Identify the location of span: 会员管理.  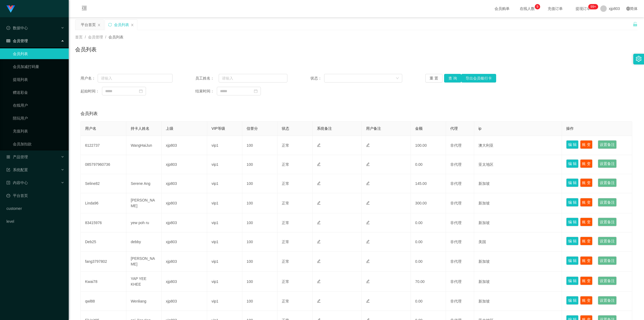
(17, 41).